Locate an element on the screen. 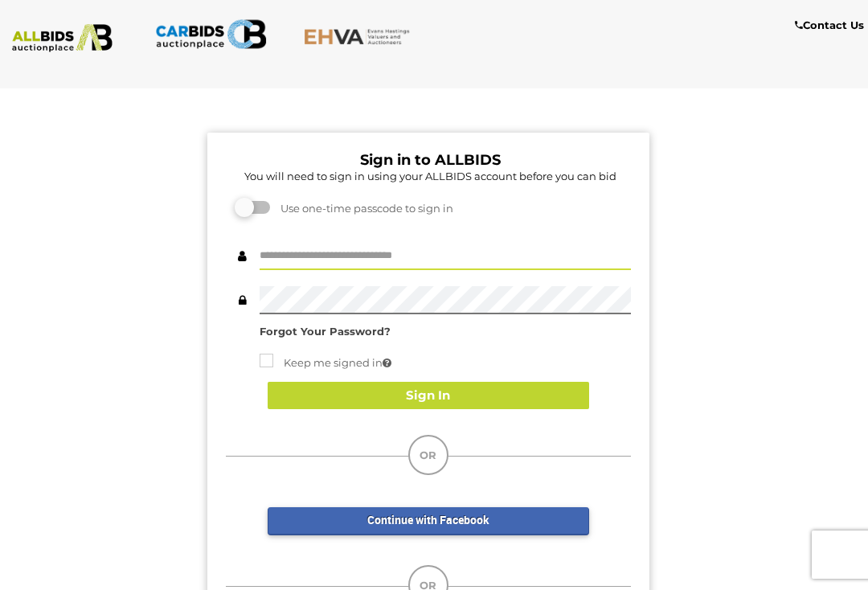 This screenshot has width=868, height=590. h5: You will need to sign in using your ALLBIDS account before you can bid is located at coordinates (430, 176).